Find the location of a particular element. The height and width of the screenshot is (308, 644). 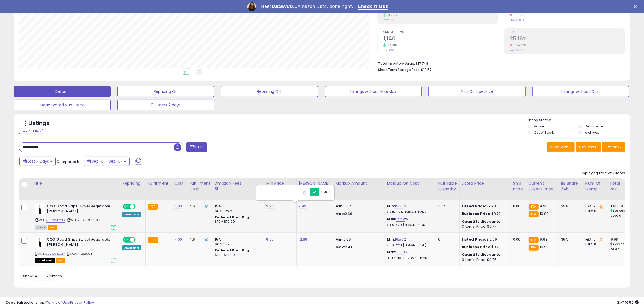

button: Listings without Min/Max is located at coordinates (373, 91).